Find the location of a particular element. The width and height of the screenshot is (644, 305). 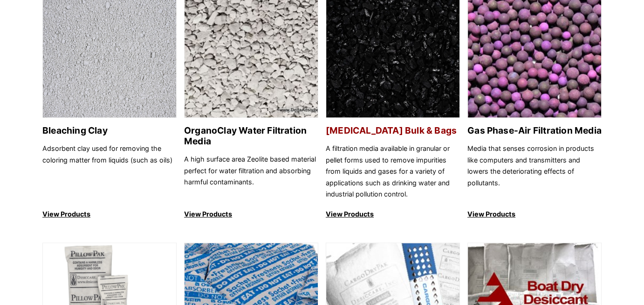

h2: OrganoClay Water Filtration Media is located at coordinates (251, 136).